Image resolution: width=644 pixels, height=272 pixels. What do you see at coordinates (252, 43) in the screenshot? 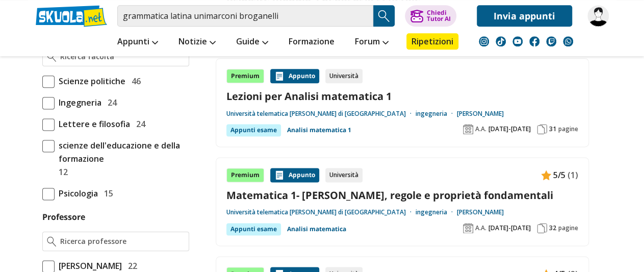
I see `a: Guide` at bounding box center [252, 43].